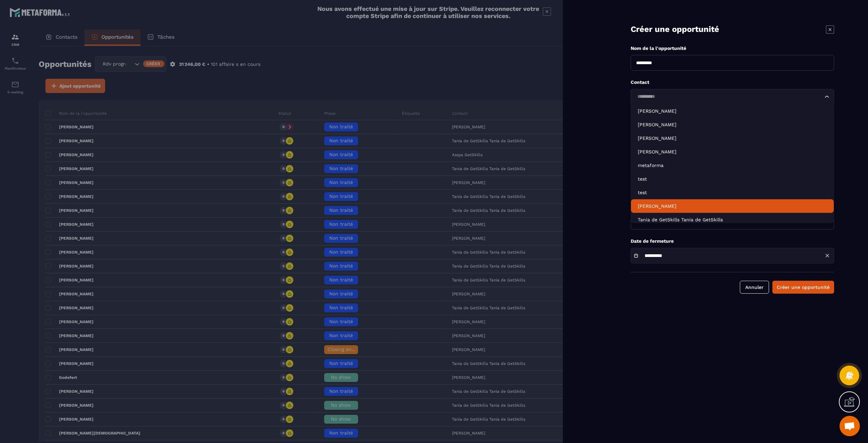 The width and height of the screenshot is (868, 443). Describe the element at coordinates (732, 82) in the screenshot. I see `p: Contact` at that location.